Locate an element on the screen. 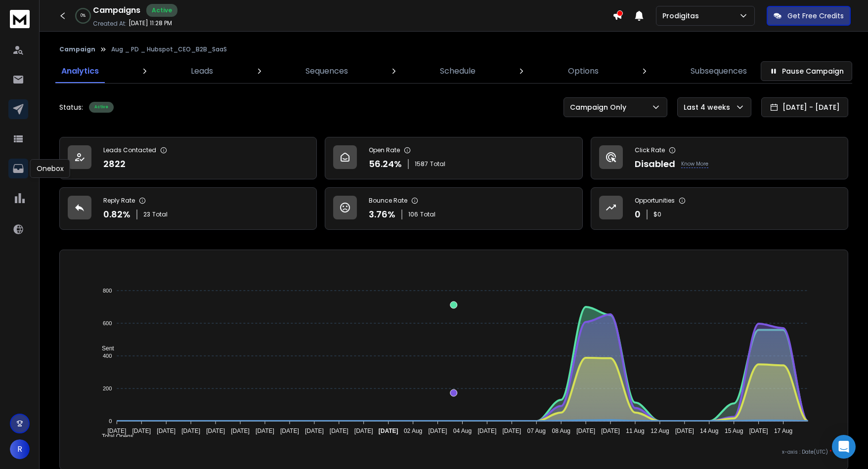 The image size is (868, 469). tspan: 17 Aug is located at coordinates (783, 431).